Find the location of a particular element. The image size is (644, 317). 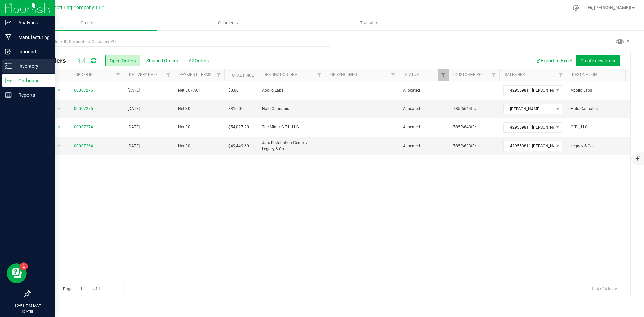

button: Shipped Orders is located at coordinates (162, 61).